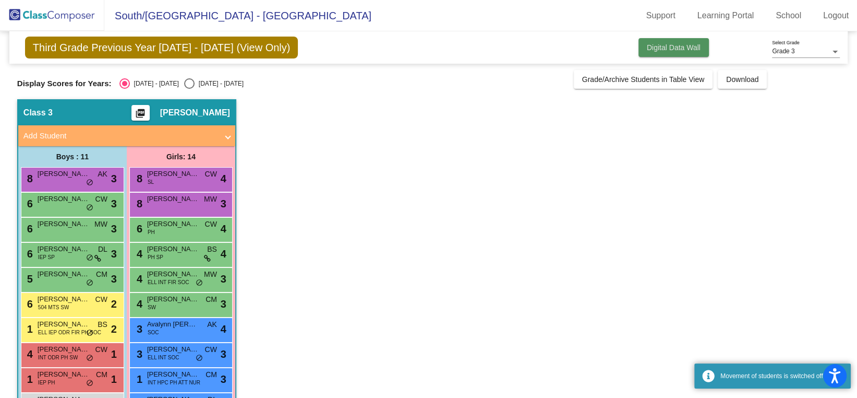 The image size is (857, 398). I want to click on span: 504 MTS SW, so click(53, 307).